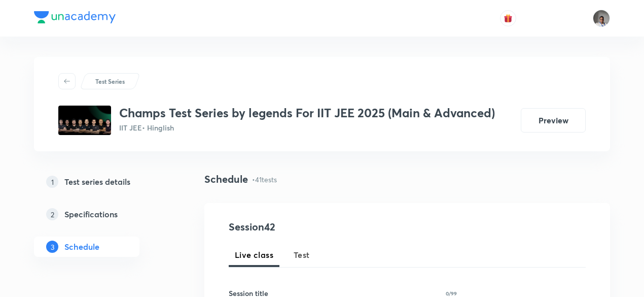  What do you see at coordinates (302, 255) in the screenshot?
I see `span: Test` at bounding box center [302, 255].